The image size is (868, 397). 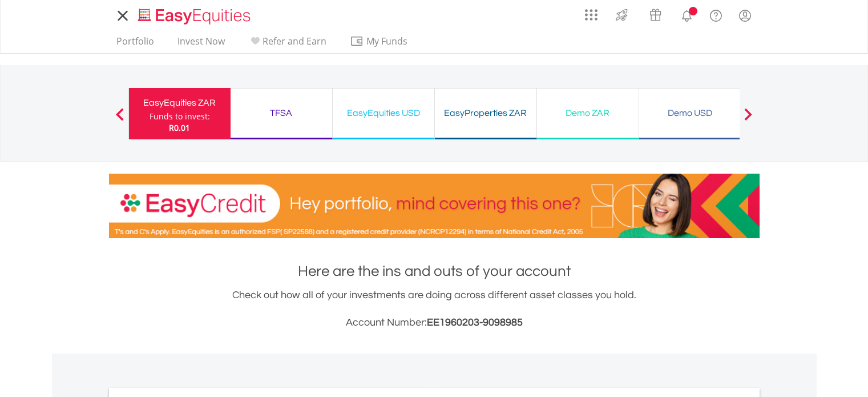 I want to click on img: EasyCredit Promotion Banner, so click(x=434, y=206).